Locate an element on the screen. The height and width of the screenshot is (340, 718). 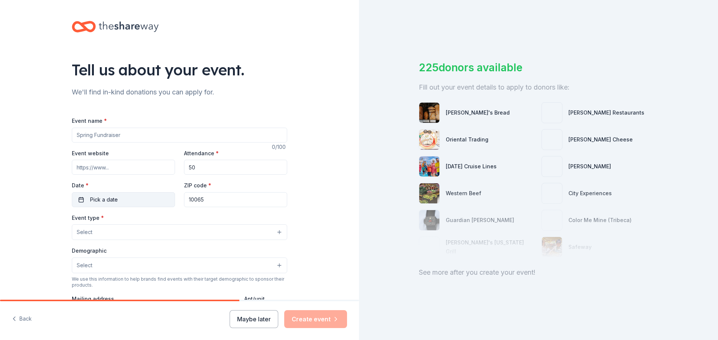
label: Event name is located at coordinates (89, 121).